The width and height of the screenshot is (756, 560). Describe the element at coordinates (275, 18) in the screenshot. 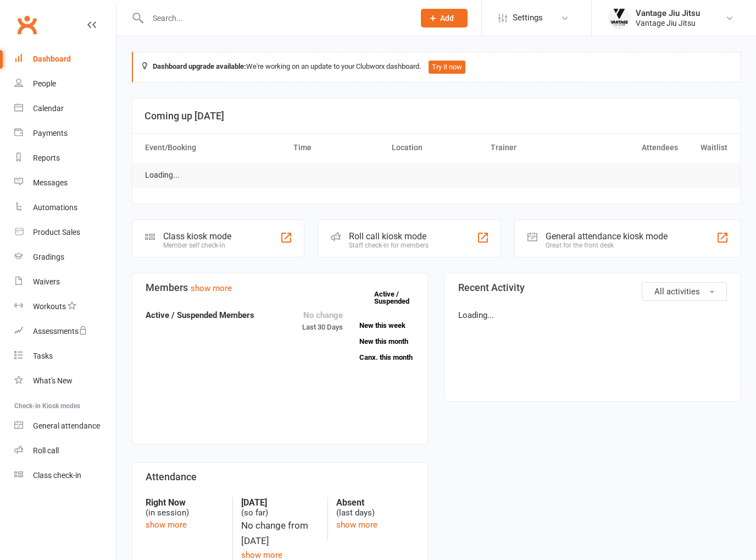

I see `input: Search...` at that location.